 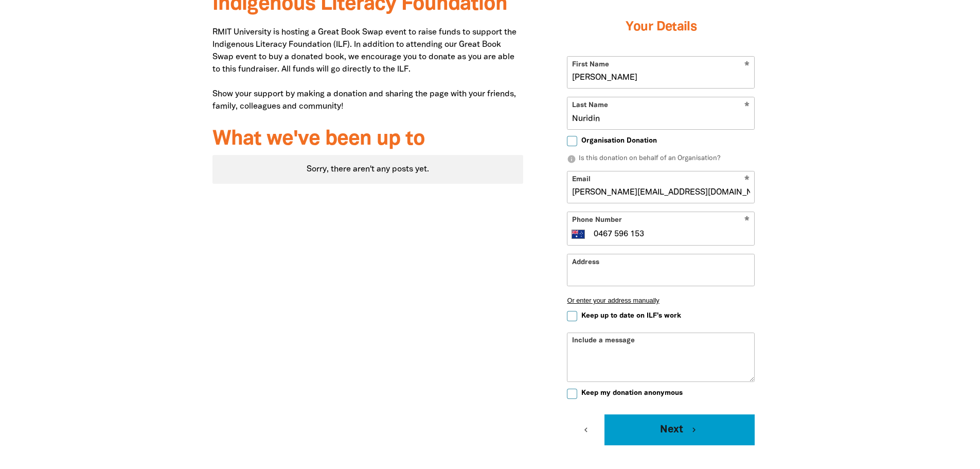 What do you see at coordinates (572, 393) in the screenshot?
I see `input: Keep my donation anonymous` at bounding box center [572, 393].